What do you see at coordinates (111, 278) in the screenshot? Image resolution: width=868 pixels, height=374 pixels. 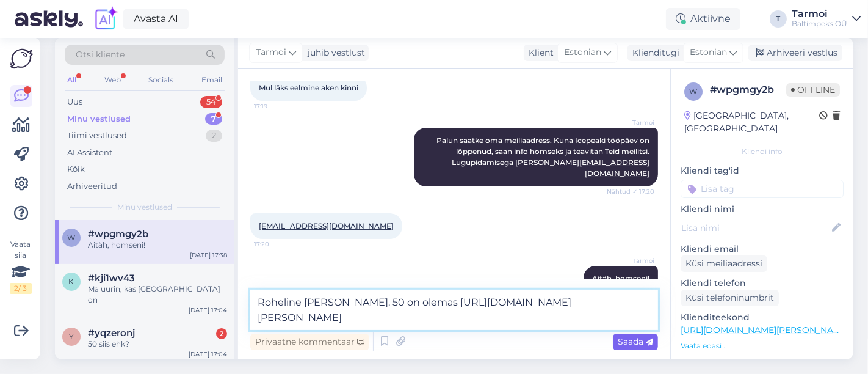 I see `span: #kji1wv43` at bounding box center [111, 278].